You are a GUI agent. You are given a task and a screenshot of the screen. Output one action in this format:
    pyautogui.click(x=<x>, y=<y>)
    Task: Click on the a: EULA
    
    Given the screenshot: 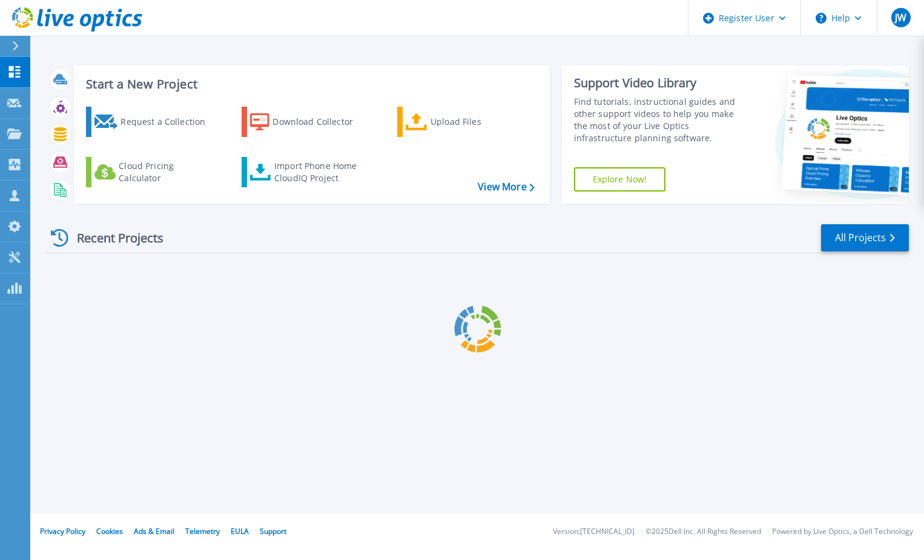 What is the action you would take?
    pyautogui.click(x=240, y=531)
    